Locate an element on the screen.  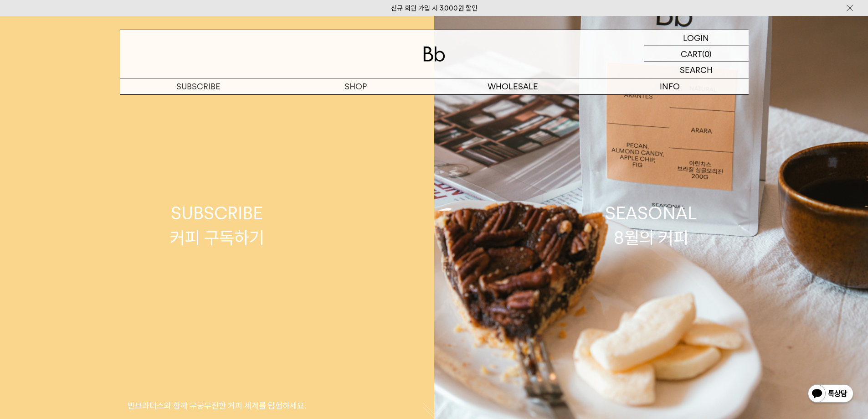
a: SHOP is located at coordinates (355, 86).